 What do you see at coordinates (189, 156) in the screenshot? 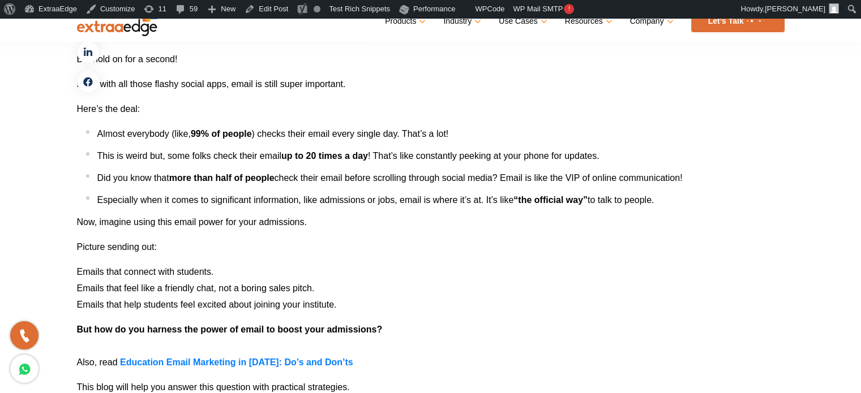
I see `span: This is weird but, some folks check their email` at bounding box center [189, 156].